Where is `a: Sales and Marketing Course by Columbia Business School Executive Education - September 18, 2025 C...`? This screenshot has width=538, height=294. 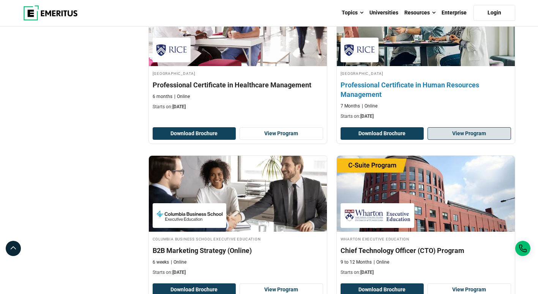 a: Sales and Marketing Course by Columbia Business School Executive Education - September 18, 2025 C... is located at coordinates (238, 218).